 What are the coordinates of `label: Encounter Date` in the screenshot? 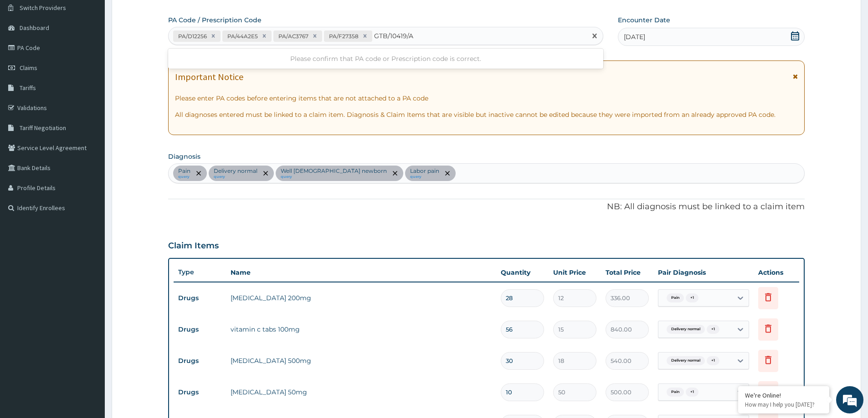 It's located at (644, 20).